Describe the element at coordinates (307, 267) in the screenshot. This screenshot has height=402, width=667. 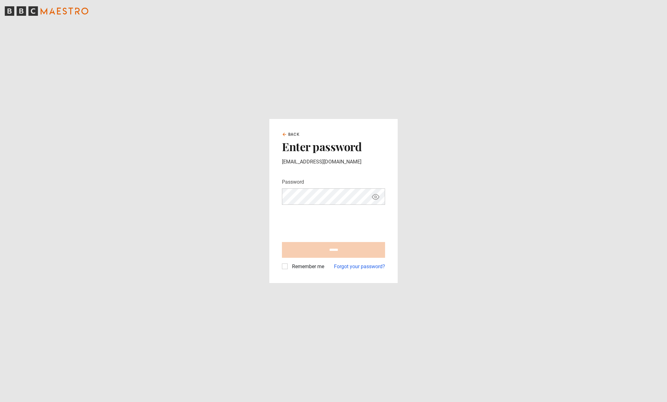
I see `label: Remember me` at that location.